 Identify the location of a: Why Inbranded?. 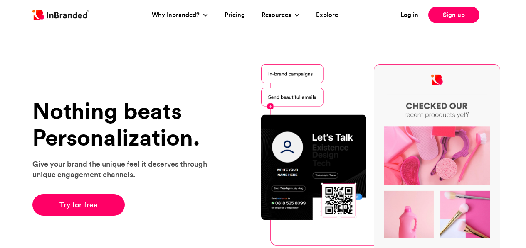
(177, 15).